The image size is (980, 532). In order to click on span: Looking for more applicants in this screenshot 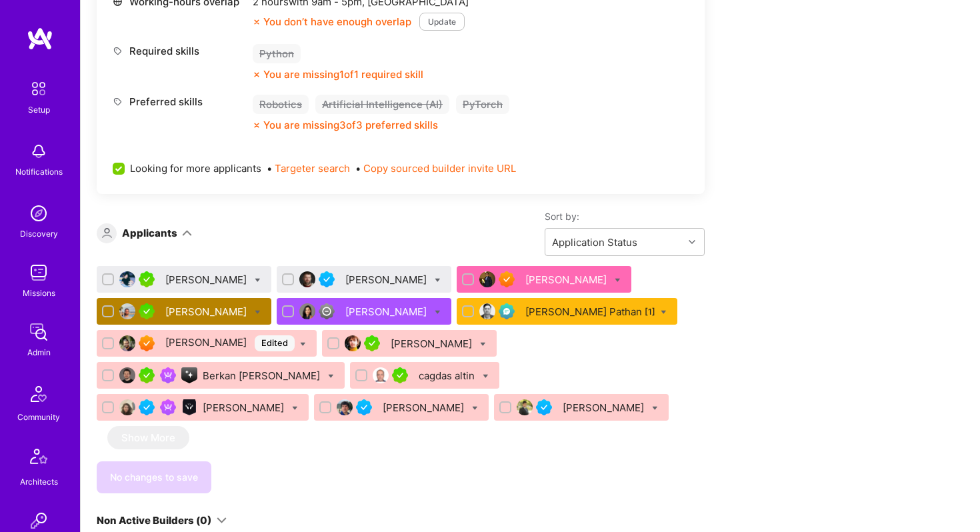, I will do `click(195, 168)`.